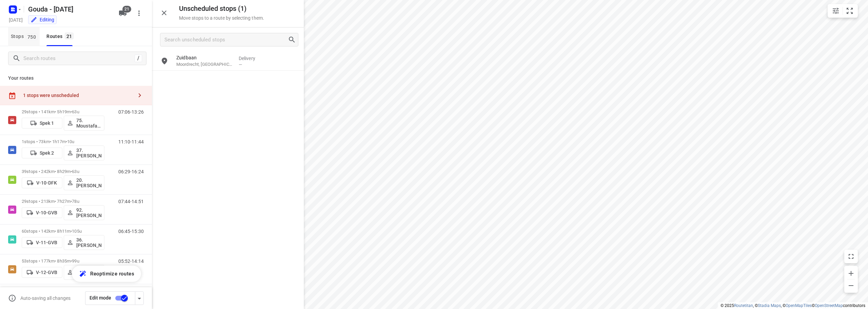  Describe the element at coordinates (45, 298) in the screenshot. I see `p: Auto-saving all changes` at that location.